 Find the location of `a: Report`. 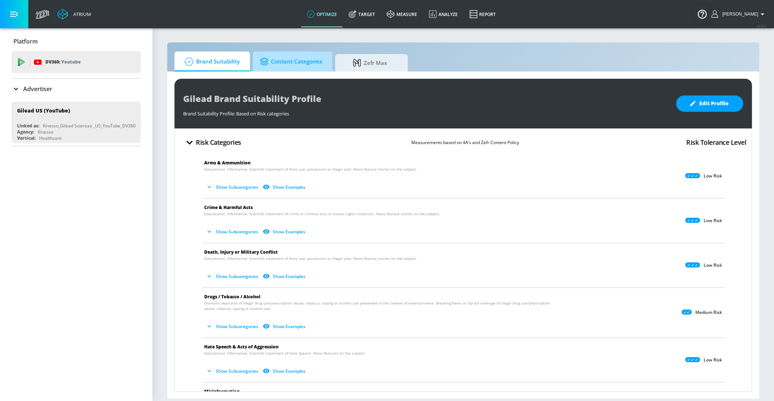

a: Report is located at coordinates (482, 14).